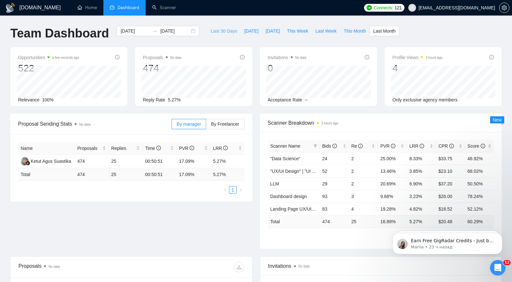 The image size is (512, 282). What do you see at coordinates (450, 221) in the screenshot?
I see `td: $ 20.48` at bounding box center [450, 221].